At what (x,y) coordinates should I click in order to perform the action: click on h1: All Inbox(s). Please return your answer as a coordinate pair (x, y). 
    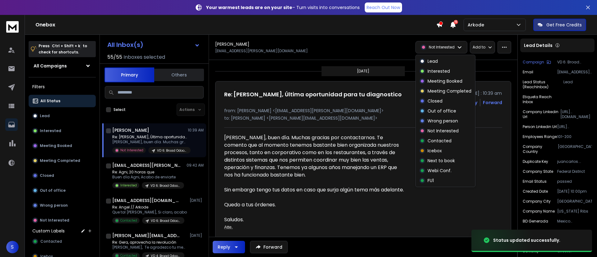
    Looking at the image, I should click on (125, 45).